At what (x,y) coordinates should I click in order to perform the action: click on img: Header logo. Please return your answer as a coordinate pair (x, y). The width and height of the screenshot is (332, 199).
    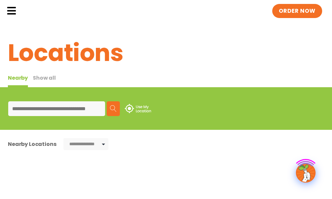
    Looking at the image, I should click on (72, 11).